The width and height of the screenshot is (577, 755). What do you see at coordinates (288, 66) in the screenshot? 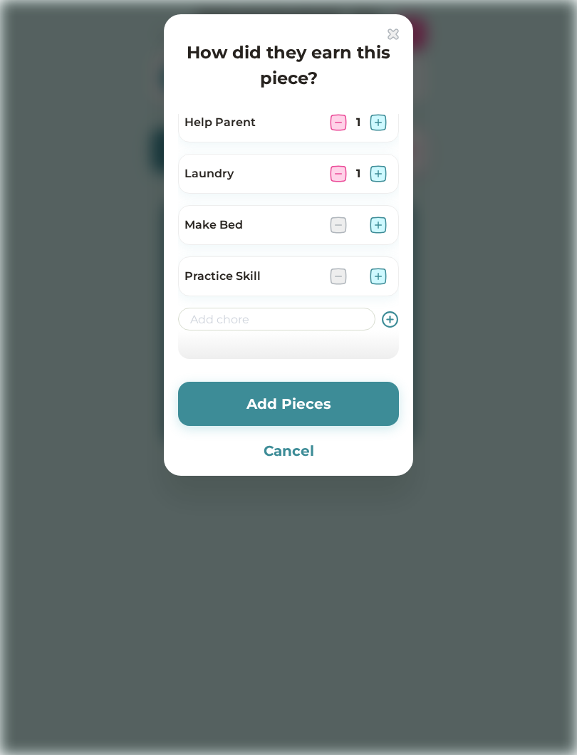
I see `h4: How did they earn this piece?` at bounding box center [288, 66].